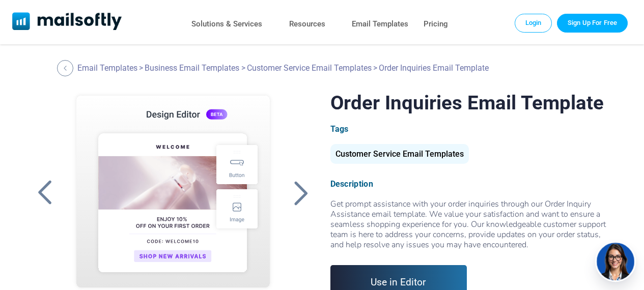 The width and height of the screenshot is (644, 290). Describe the element at coordinates (192, 68) in the screenshot. I see `a: Business Email Templates` at that location.